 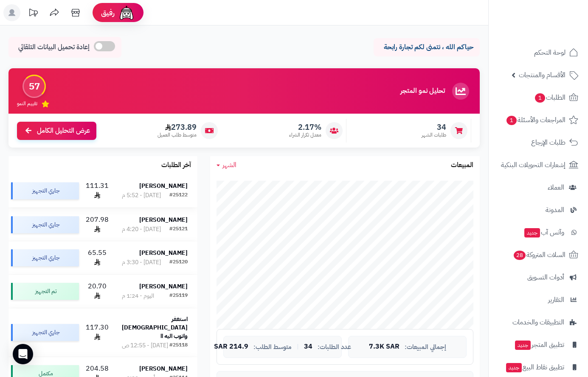 I want to click on span: عدد الطلبات:, so click(x=334, y=347).